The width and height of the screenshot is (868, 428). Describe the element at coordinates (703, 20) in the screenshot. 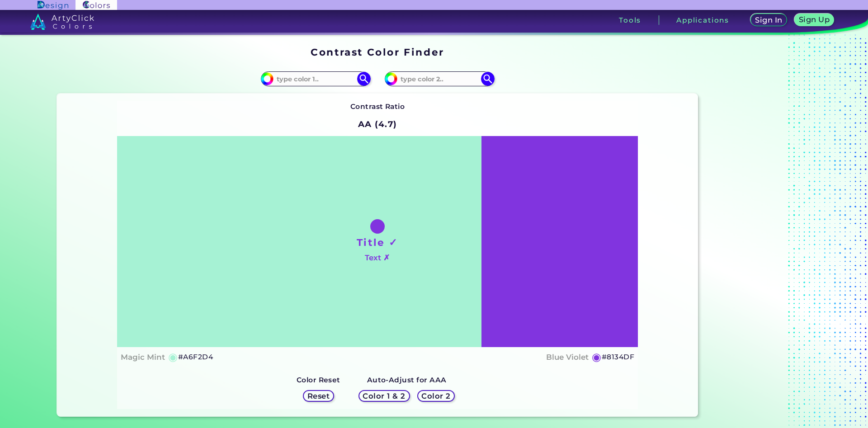

I see `h3: Applications` at that location.